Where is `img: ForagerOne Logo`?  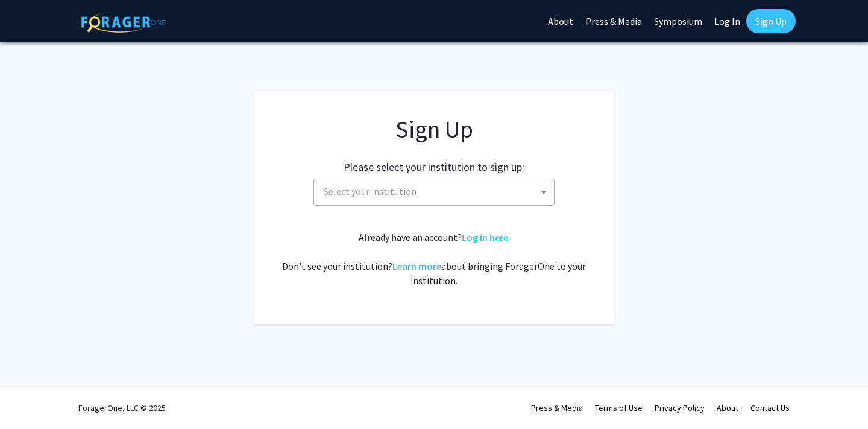
img: ForagerOne Logo is located at coordinates (123, 22).